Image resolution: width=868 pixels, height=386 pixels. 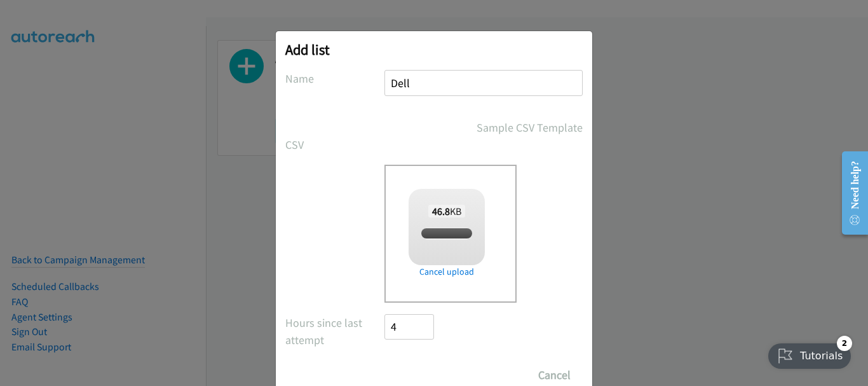 I want to click on div: Need help?, so click(x=23, y=42).